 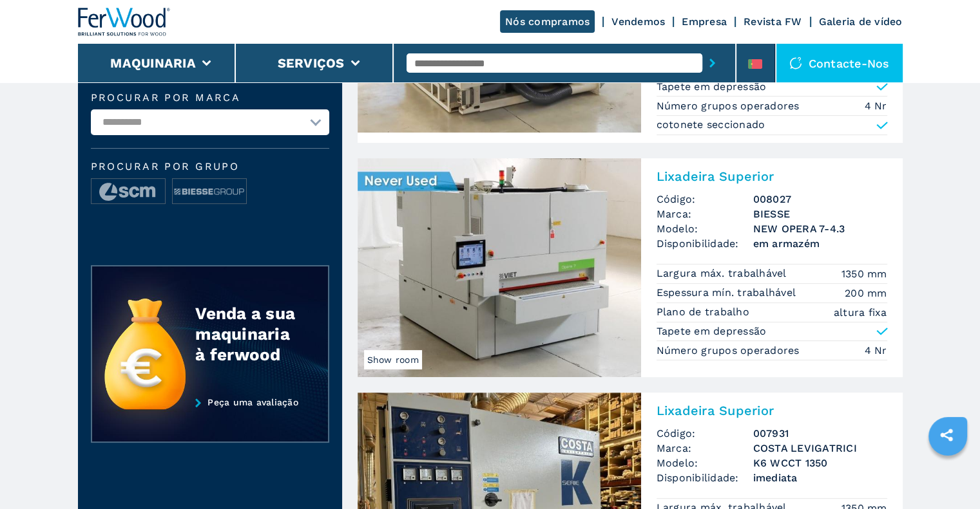 I want to click on span: imediata, so click(x=820, y=477).